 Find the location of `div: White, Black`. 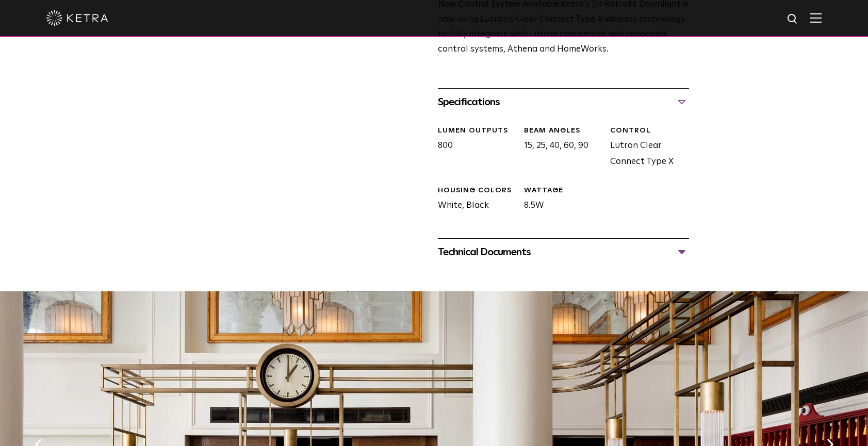

div: White, Black is located at coordinates (473, 199).